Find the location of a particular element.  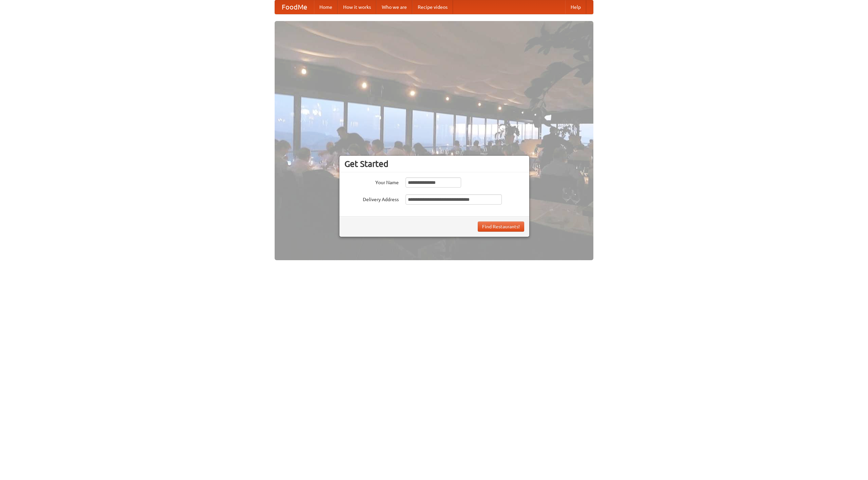

a: Who we are is located at coordinates (394, 7).